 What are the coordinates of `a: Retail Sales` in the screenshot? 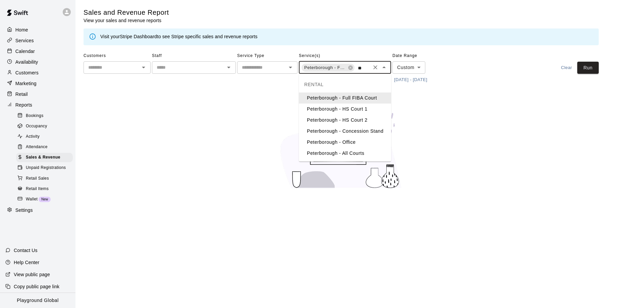 It's located at (46, 178).